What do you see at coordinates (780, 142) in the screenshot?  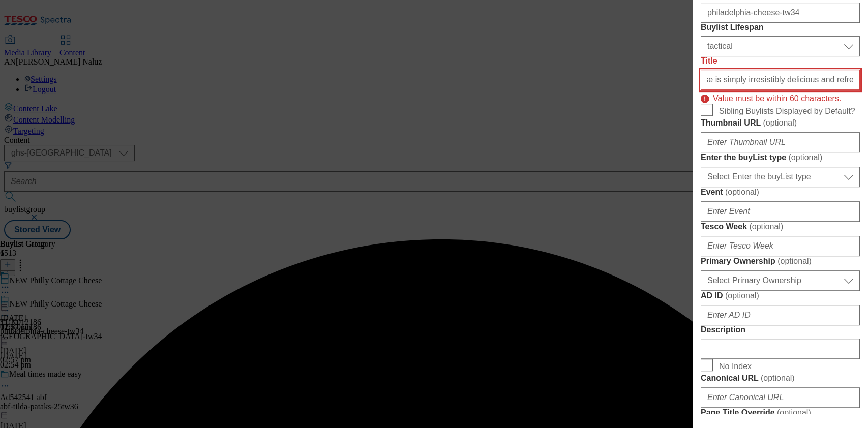 I see `input: Enter Thumbnail URL` at bounding box center [780, 142].